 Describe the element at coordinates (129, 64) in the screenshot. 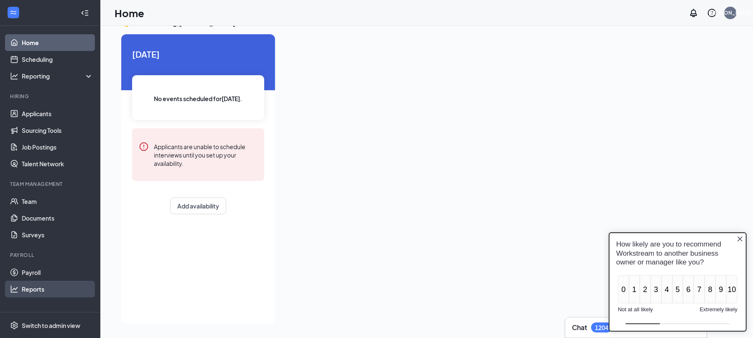

I see `button: 10` at that location.